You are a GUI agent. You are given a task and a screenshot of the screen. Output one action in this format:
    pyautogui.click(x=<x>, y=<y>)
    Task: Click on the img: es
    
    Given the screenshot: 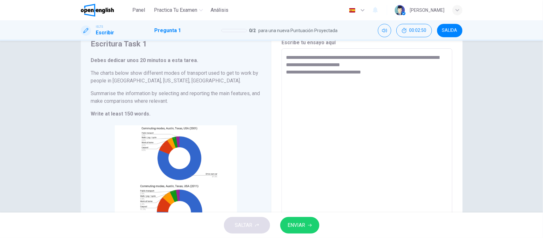 What is the action you would take?
    pyautogui.click(x=352, y=10)
    